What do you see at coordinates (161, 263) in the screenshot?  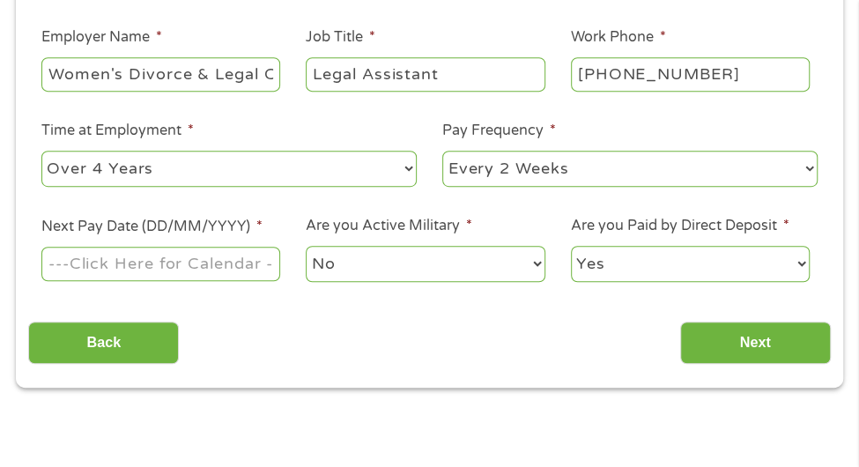 I see `input: ---Click Here for Calendar ---` at bounding box center [161, 263].